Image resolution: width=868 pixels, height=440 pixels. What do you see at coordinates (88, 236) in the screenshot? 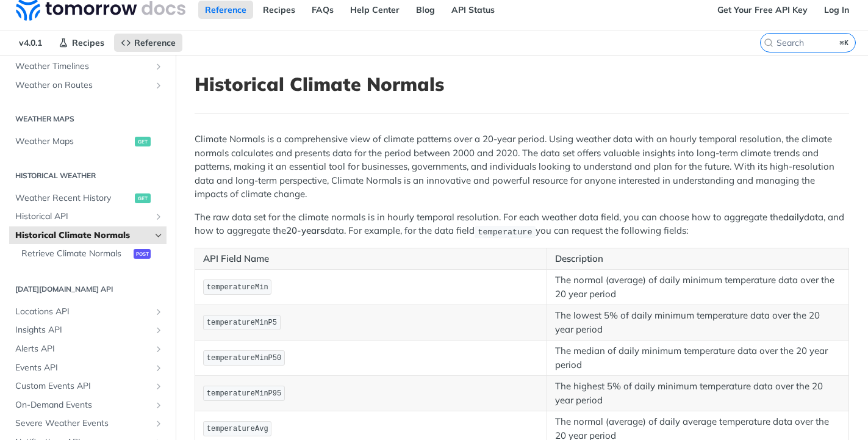
I see `a: Historical Climate NormalsHide subpages for Historical Climate Normals` at bounding box center [88, 236].